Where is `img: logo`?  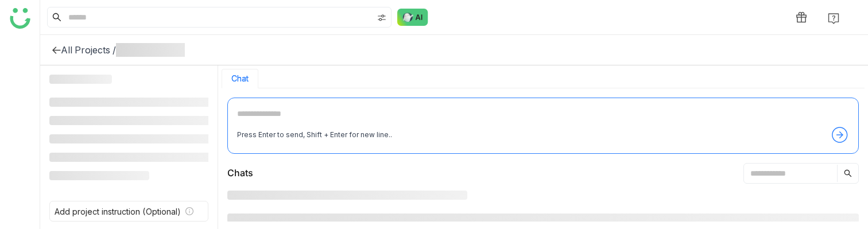 img: logo is located at coordinates (20, 18).